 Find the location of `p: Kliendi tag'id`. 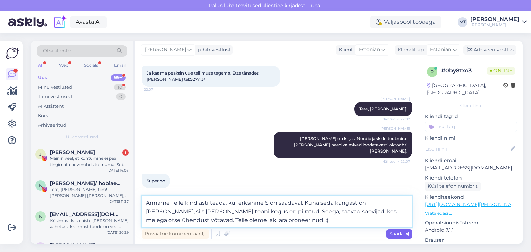

p: Kliendi tag'id is located at coordinates (471, 116).